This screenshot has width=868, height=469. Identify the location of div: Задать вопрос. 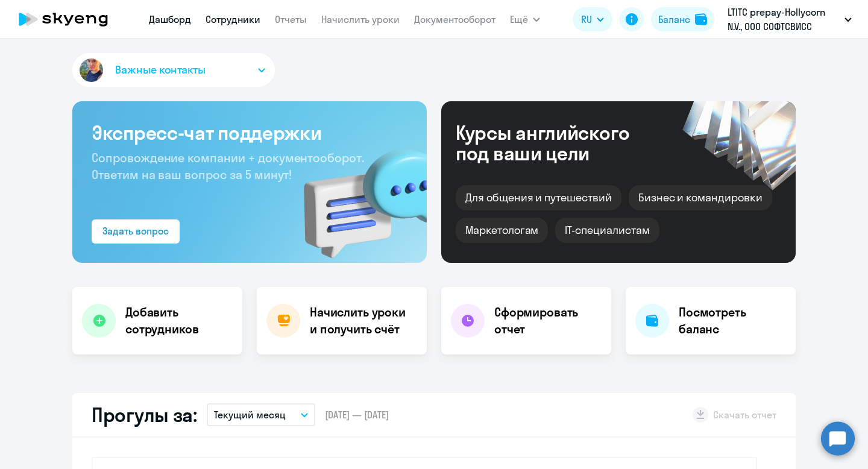
(136, 231).